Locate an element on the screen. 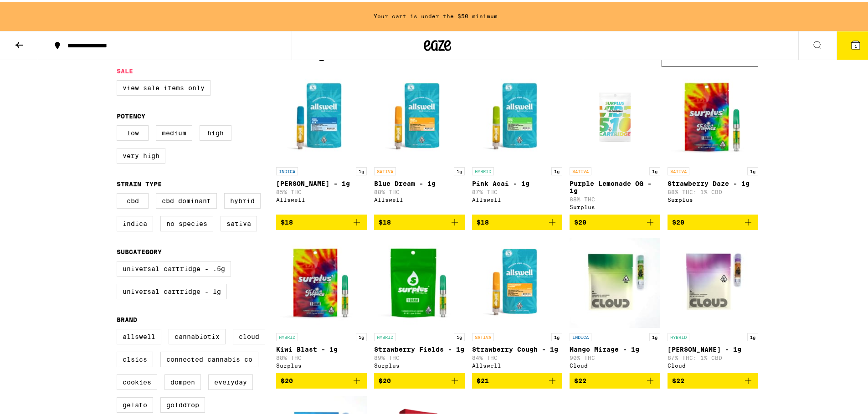  img: Cloud - Runtz - 1g is located at coordinates (713, 281).